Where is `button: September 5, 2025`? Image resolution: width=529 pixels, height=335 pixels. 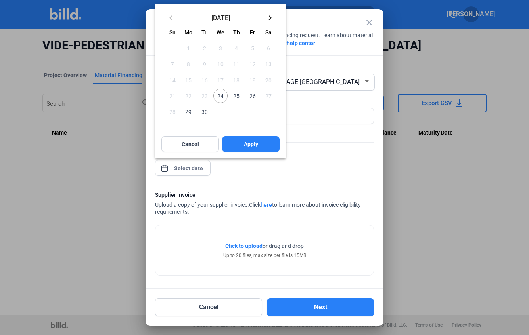 button: September 5, 2025 is located at coordinates (252, 48).